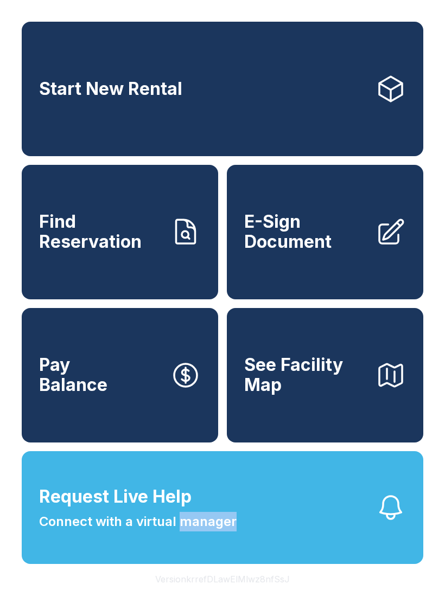 This screenshot has width=445, height=616. Describe the element at coordinates (111, 89) in the screenshot. I see `span: Start New Rental` at that location.